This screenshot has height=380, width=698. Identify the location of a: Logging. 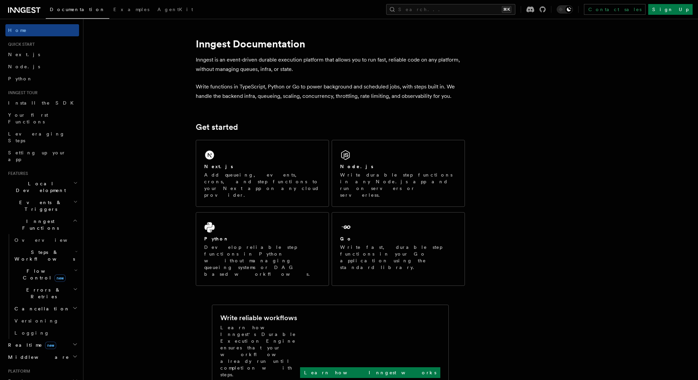
(45, 333).